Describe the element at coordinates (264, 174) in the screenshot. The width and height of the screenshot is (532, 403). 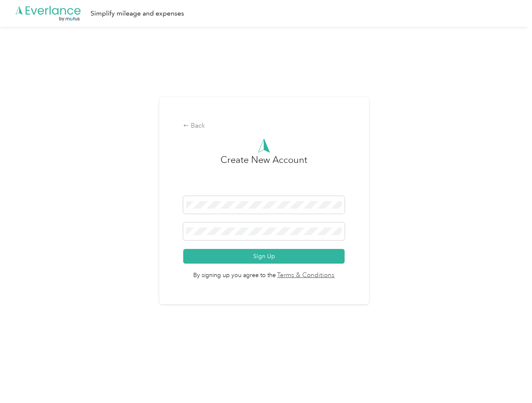
I see `h3: Create New Account` at that location.